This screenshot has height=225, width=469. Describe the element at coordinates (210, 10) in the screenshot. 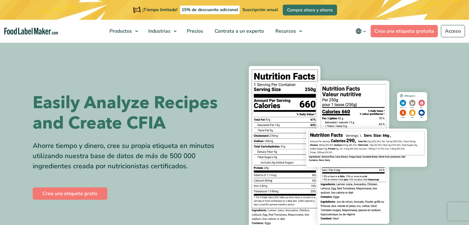

I see `font: 15% de descuento adicional` at that location.